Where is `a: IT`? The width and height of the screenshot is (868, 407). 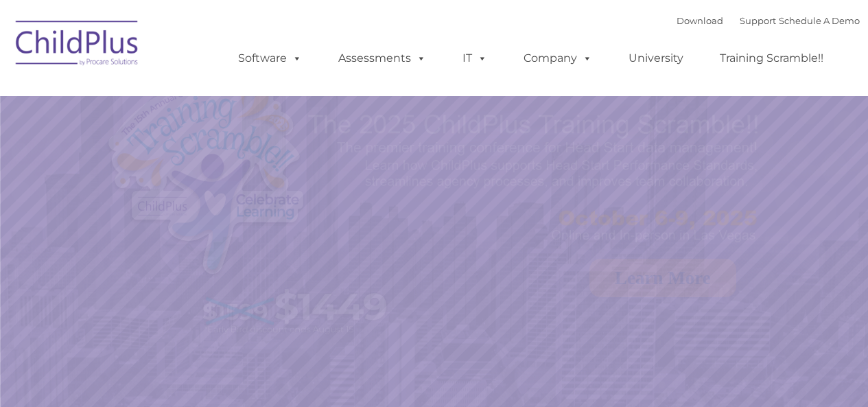 a: IT is located at coordinates (475, 58).